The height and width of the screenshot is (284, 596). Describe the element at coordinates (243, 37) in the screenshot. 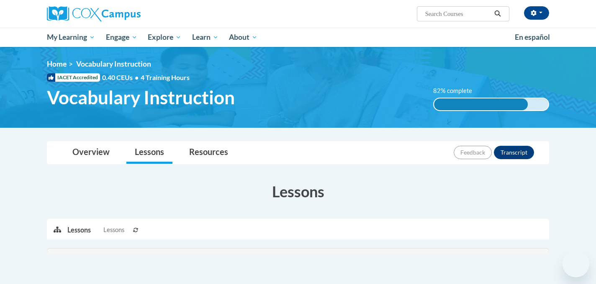

I see `a: About` at that location.